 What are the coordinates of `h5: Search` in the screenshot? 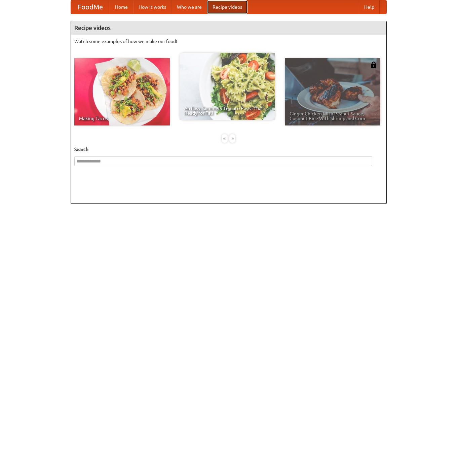 It's located at (229, 149).